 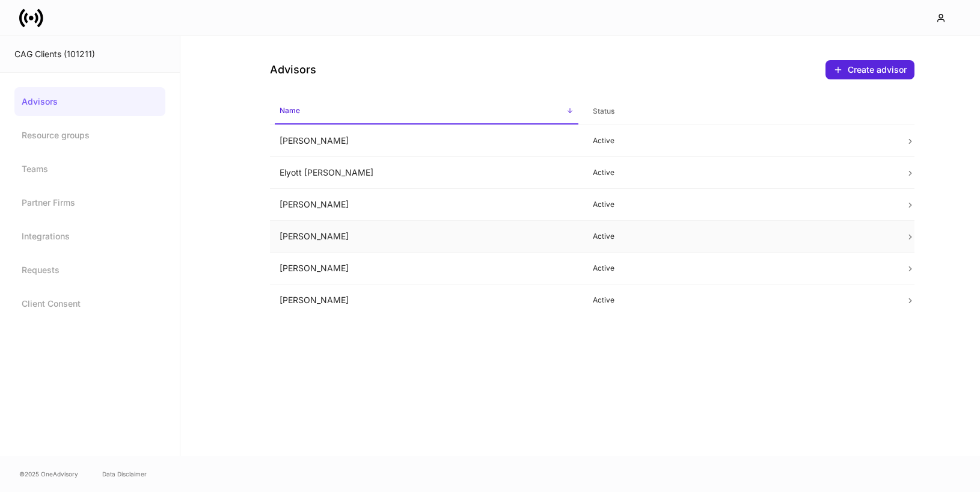 What do you see at coordinates (89, 236) in the screenshot?
I see `a: Integrations` at bounding box center [89, 236].